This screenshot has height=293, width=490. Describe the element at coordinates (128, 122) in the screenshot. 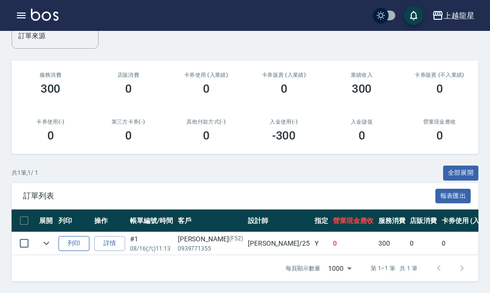

I see `h2: 第三方卡券(-)` at that location.